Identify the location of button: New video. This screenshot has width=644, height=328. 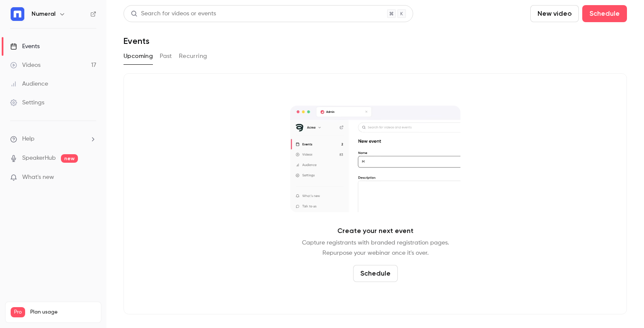
(554, 14).